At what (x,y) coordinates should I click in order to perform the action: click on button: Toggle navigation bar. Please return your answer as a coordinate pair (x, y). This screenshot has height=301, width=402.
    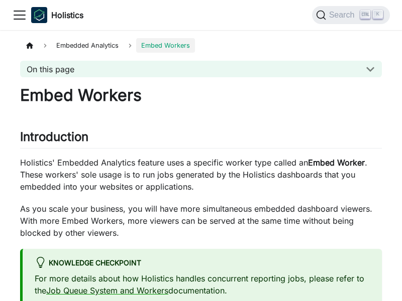
    Looking at the image, I should click on (20, 15).